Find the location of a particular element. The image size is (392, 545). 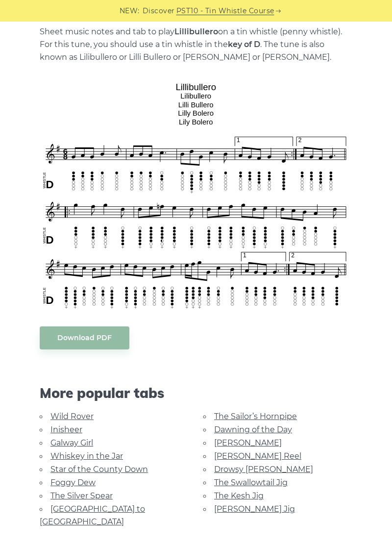

a: Inisheer is located at coordinates (66, 429).